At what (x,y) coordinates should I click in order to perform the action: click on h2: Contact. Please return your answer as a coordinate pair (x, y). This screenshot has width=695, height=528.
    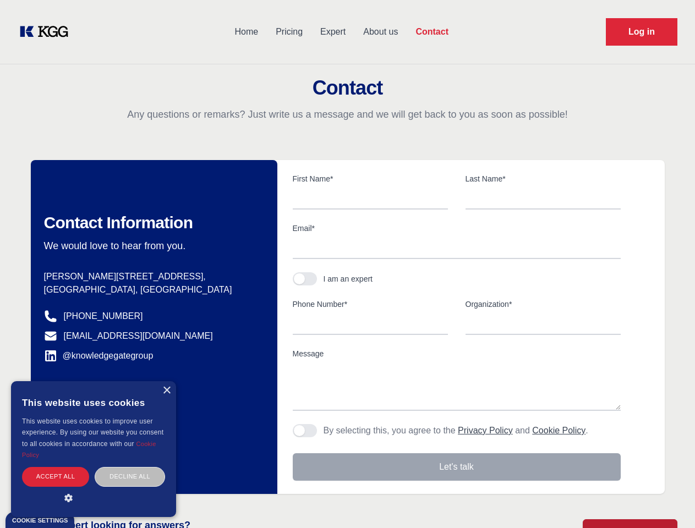
    Looking at the image, I should click on (347, 88).